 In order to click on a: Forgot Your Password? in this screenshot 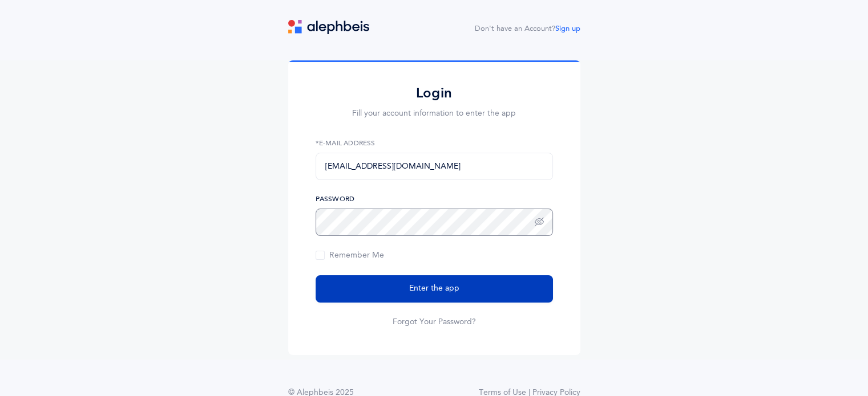, I will do `click(434, 322)`.